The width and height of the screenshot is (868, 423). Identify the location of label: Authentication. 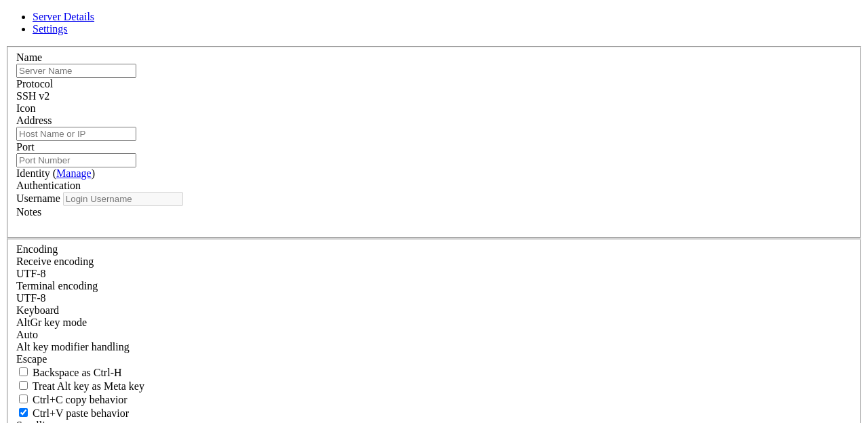
(48, 185).